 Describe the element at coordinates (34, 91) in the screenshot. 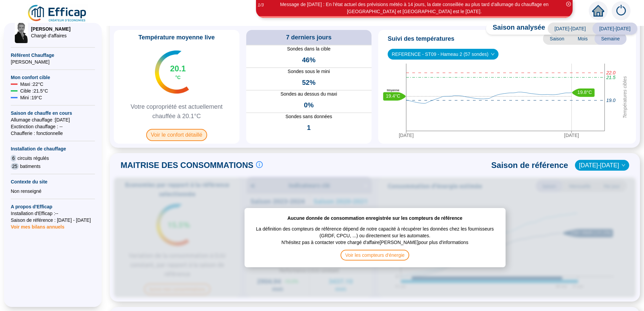

I see `span: Cible : 21.5 °C` at that location.